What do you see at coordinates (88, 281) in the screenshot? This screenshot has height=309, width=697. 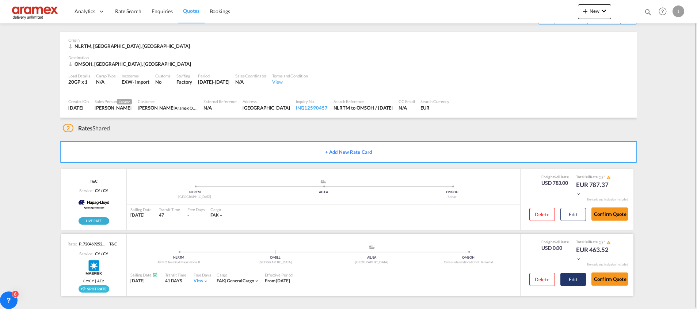 I see `span: CY/CY` at bounding box center [88, 281].